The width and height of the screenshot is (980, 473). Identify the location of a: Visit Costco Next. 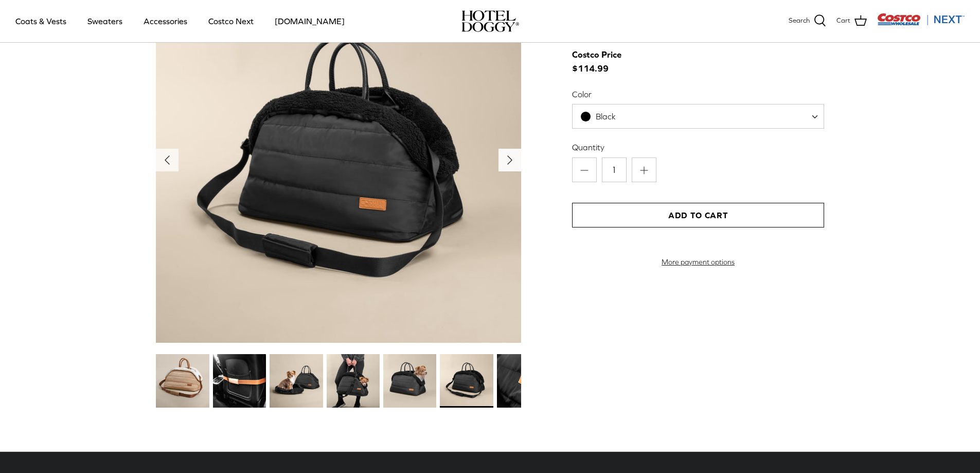
(921, 23).